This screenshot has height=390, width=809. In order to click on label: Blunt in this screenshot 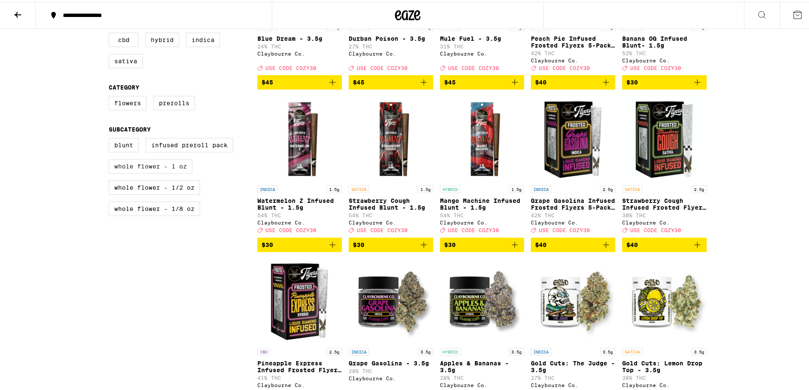, I will do `click(124, 143)`.